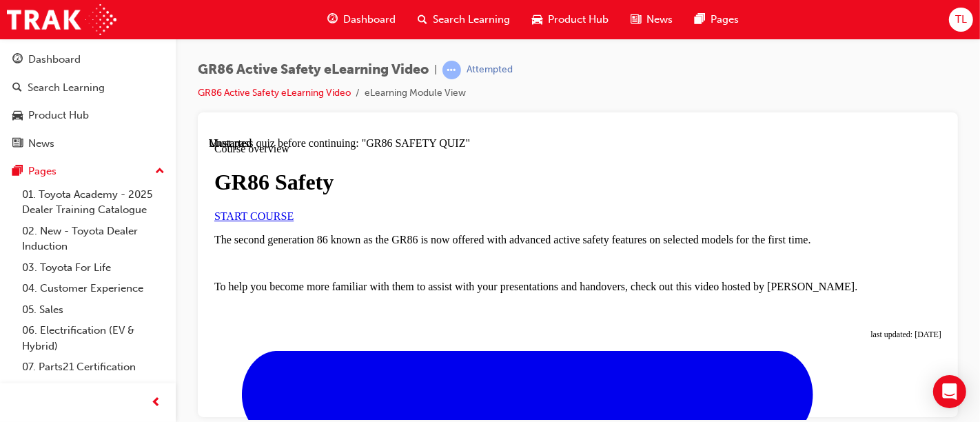  Describe the element at coordinates (490, 70) in the screenshot. I see `div: Attempted` at that location.